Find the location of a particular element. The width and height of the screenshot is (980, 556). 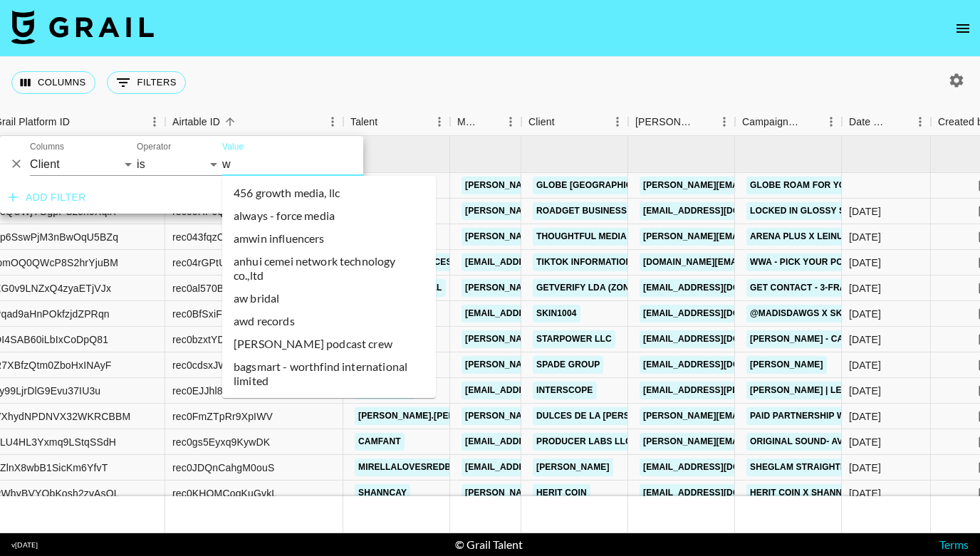

li: 456 growth media, llc is located at coordinates (329, 193).